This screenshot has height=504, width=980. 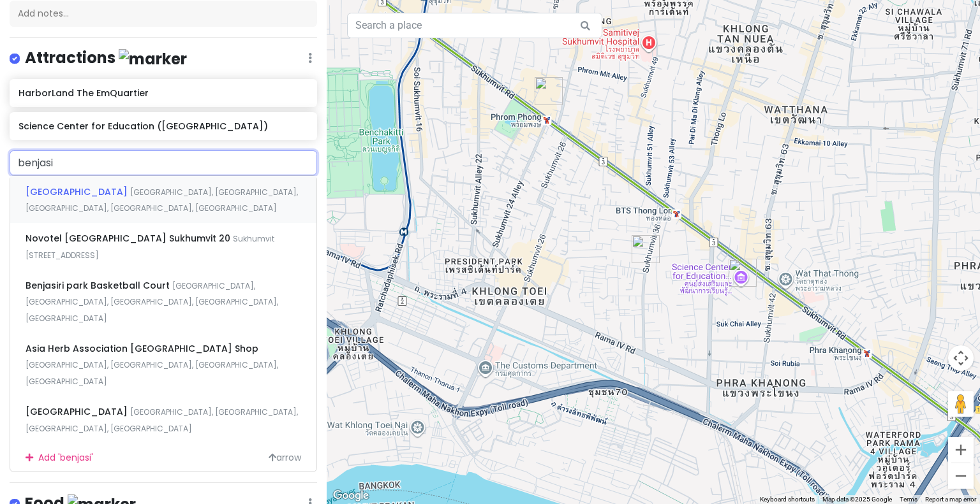 I want to click on div: Add notes..., so click(x=163, y=14).